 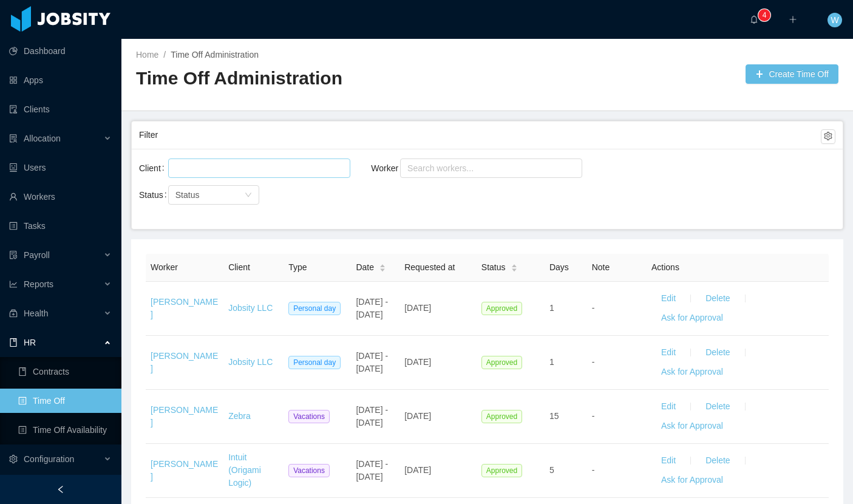 I want to click on a: Home, so click(x=147, y=55).